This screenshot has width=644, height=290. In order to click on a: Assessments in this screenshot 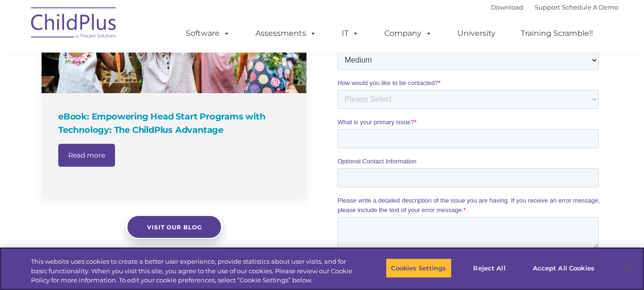, I will do `click(286, 33)`.